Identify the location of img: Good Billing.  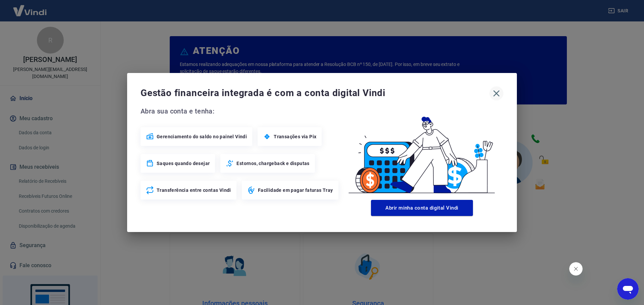
(422, 151).